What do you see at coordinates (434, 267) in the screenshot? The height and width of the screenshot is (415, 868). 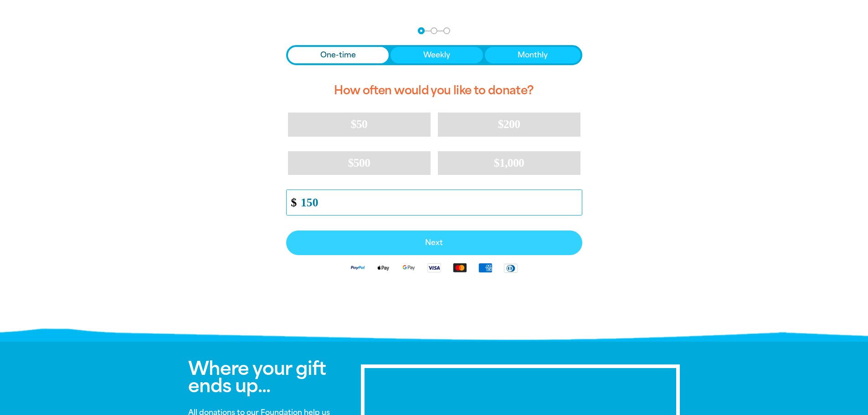 I see `img: Visa logo` at bounding box center [434, 267].